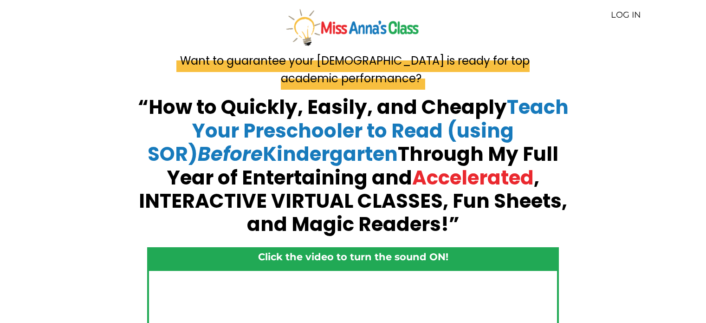  Describe the element at coordinates (358, 130) in the screenshot. I see `span: Teach Your Preschooler to Read (using SOR) Kindergarten` at that location.